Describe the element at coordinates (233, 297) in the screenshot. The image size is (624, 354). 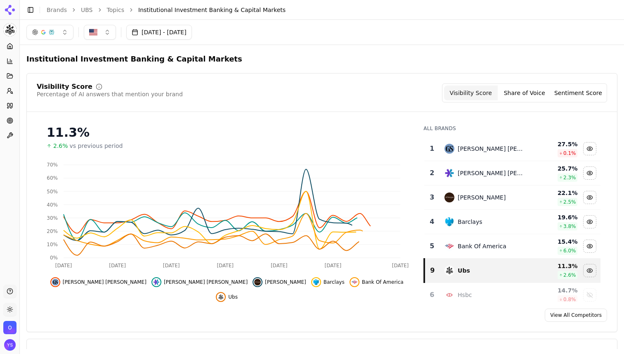
I see `span: Ubs` at that location.